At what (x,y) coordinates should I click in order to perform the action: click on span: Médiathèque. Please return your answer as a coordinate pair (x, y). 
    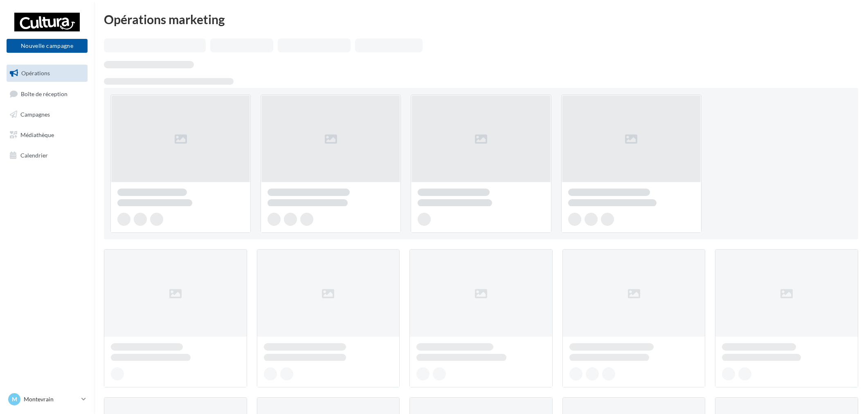
    Looking at the image, I should click on (37, 135).